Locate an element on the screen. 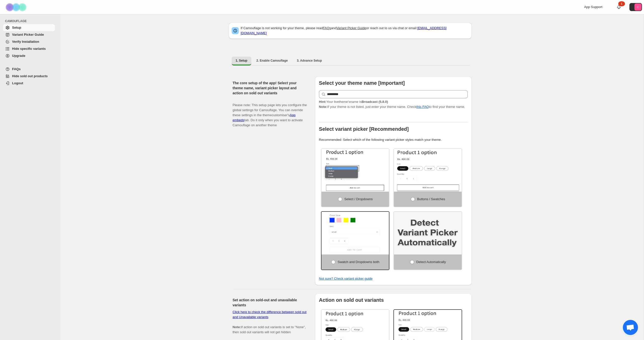 This screenshot has width=644, height=340. p: Recommended: Select which of the following variant picker styles match your theme. is located at coordinates (393, 140).